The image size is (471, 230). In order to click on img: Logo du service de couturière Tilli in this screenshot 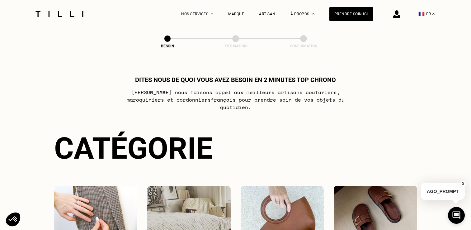, I will do `click(59, 14)`.